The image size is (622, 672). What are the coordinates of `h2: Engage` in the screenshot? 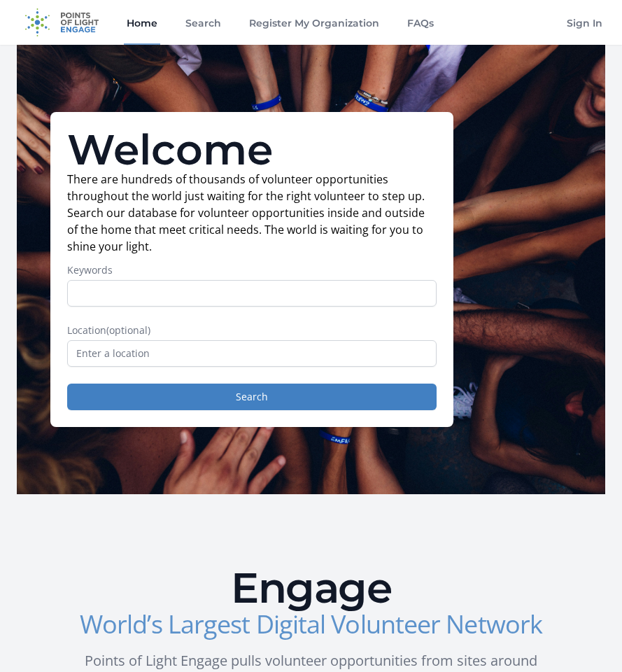 It's located at (311, 588).